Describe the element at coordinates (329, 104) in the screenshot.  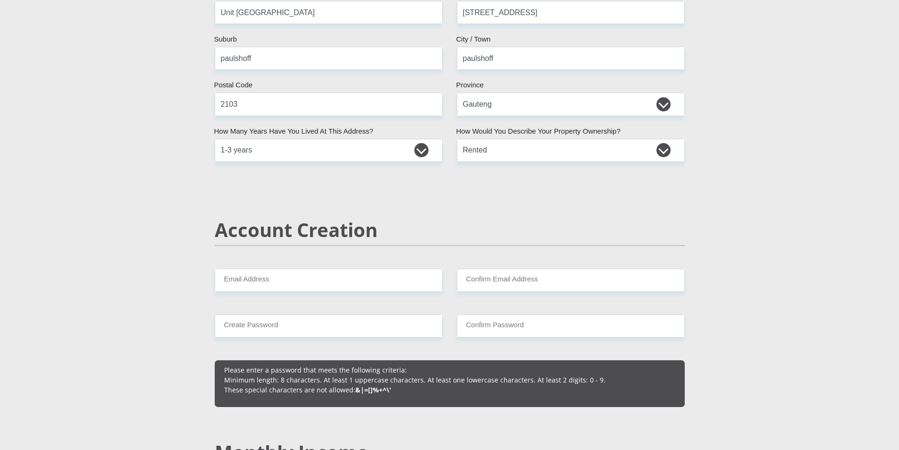
I see `input: Postal Code` at that location.